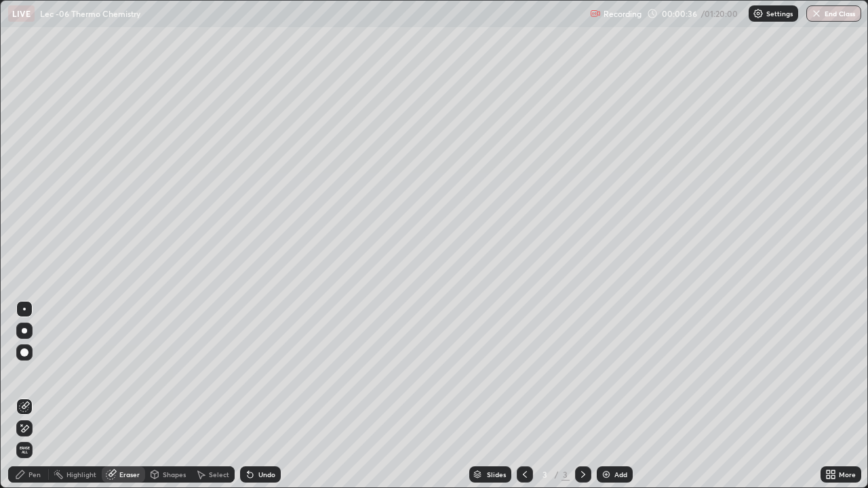 The height and width of the screenshot is (488, 868). Describe the element at coordinates (847, 475) in the screenshot. I see `div: More` at that location.